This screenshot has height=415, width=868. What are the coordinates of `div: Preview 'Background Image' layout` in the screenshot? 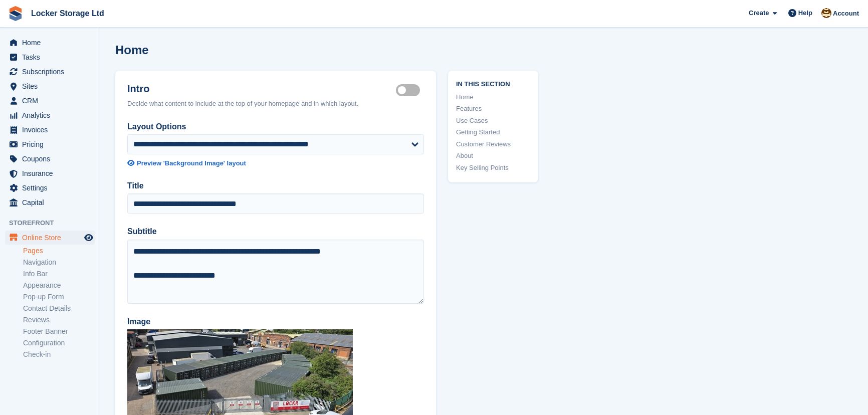 It's located at (192, 163).